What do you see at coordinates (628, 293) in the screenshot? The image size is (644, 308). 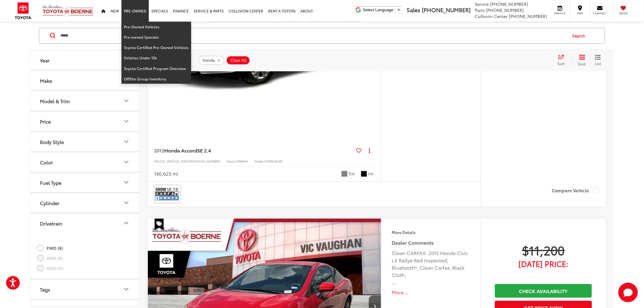 I see `button: Toggle Chat Window` at bounding box center [628, 293].